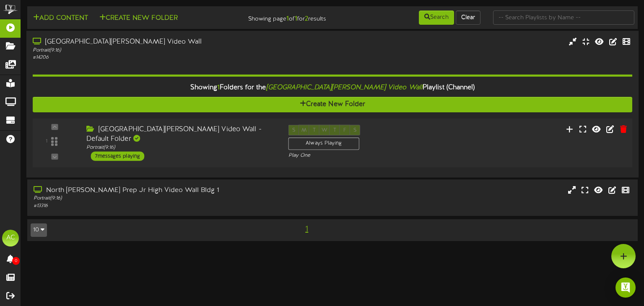 This screenshot has height=306, width=644. Describe the element at coordinates (332, 87) in the screenshot. I see `div: Showing Folders for the Playlist (Channel)` at that location.